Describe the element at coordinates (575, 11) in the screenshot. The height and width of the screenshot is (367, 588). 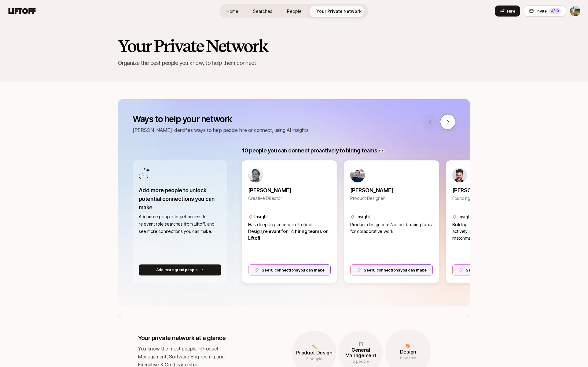
I see `img: Tyler Kieft` at that location.